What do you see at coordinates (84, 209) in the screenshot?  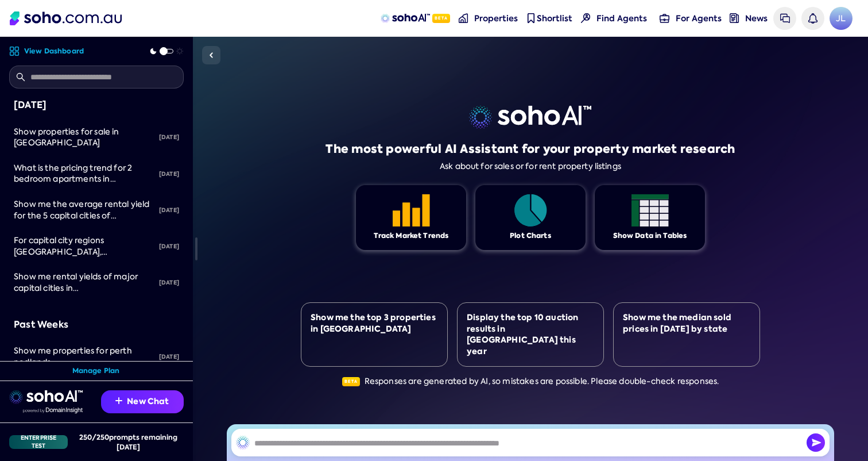 I see `div: Show me the average rental yield for the 5 capital cities of Australia` at bounding box center [84, 209].